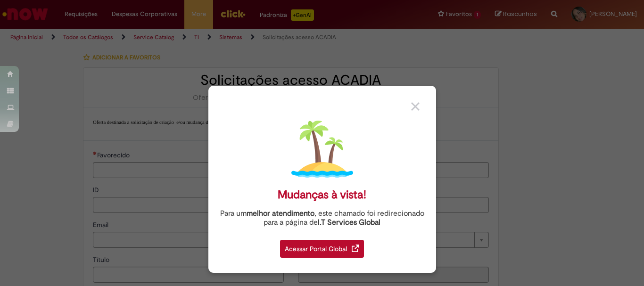  I want to click on strong: melhor atendimento, so click(280, 213).